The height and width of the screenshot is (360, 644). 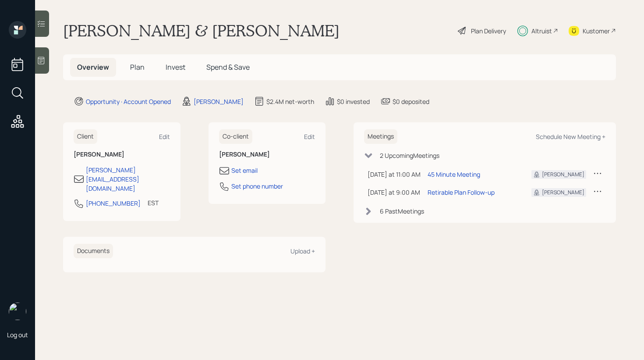 What do you see at coordinates (410, 155) in the screenshot?
I see `div: 2 Upcoming Meeting s` at bounding box center [410, 155].